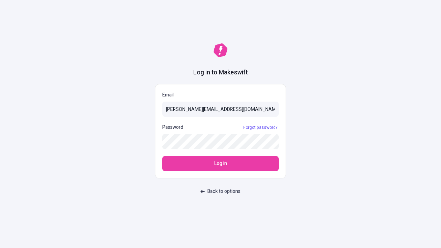  Describe the element at coordinates (224, 191) in the screenshot. I see `span: Back to options` at that location.